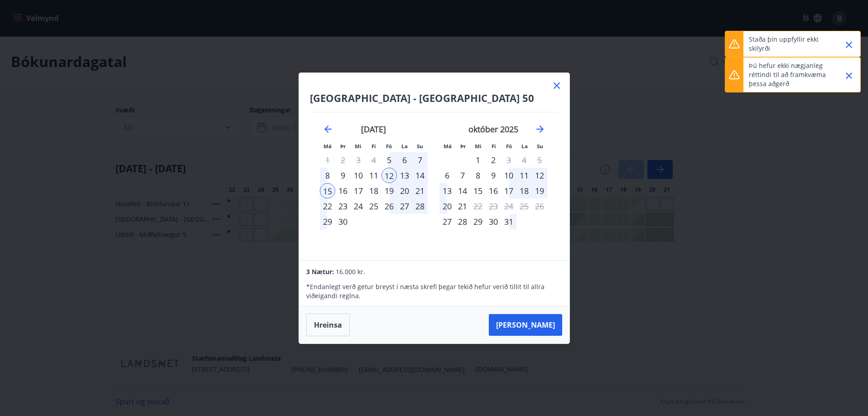  Describe the element at coordinates (540, 206) in the screenshot. I see `td: Not available. sunnudagur, 26. október 2025` at that location.